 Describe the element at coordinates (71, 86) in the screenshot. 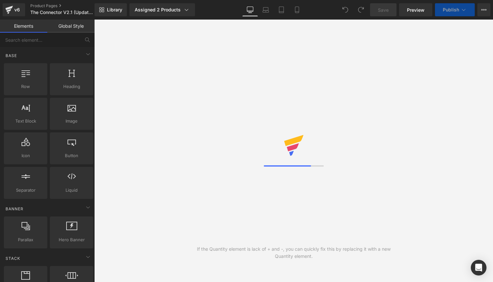

I see `span: Heading` at that location.